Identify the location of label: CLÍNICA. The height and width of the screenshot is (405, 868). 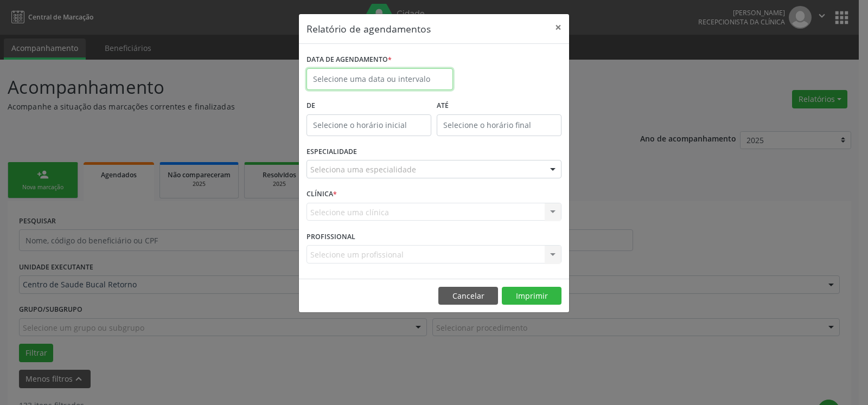
(322, 194).